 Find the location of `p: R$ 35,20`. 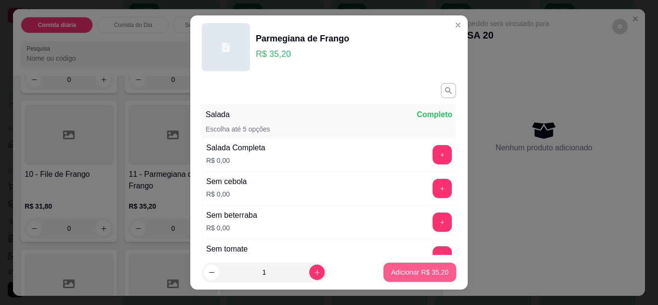

p: R$ 35,20 is located at coordinates (303, 54).